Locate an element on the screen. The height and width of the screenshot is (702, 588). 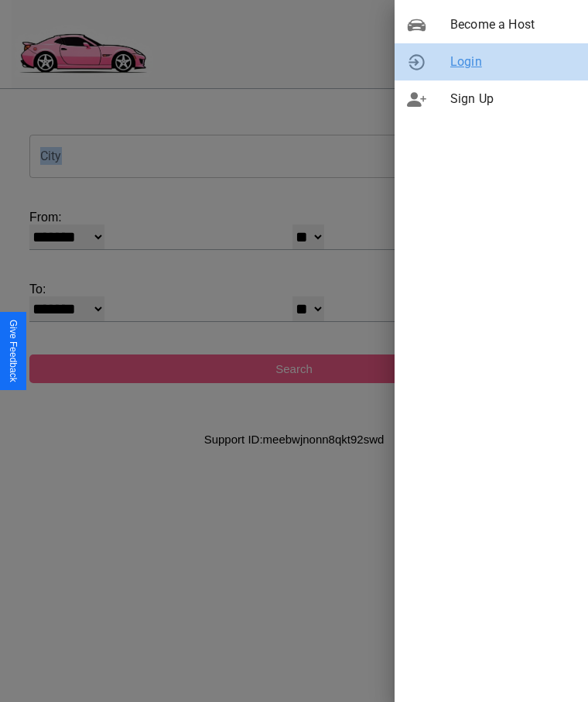
span: Login is located at coordinates (513, 62).